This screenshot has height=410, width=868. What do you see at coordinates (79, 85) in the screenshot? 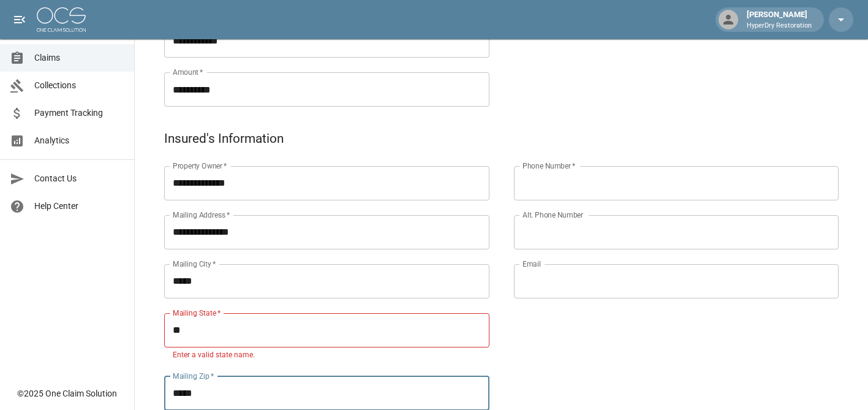
I see `span: Collections` at bounding box center [79, 85].